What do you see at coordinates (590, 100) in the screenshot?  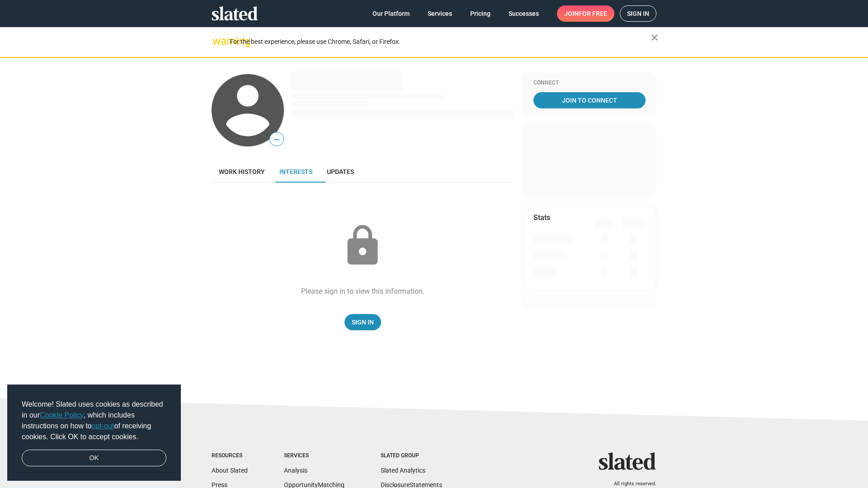 I see `span: Join To Connect` at bounding box center [590, 100].